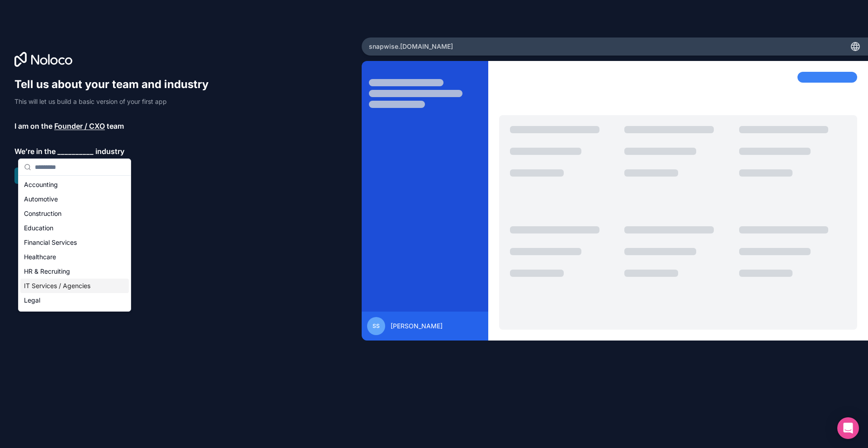 Image resolution: width=868 pixels, height=448 pixels. Describe the element at coordinates (75, 243) in the screenshot. I see `div: Suggestions` at that location.